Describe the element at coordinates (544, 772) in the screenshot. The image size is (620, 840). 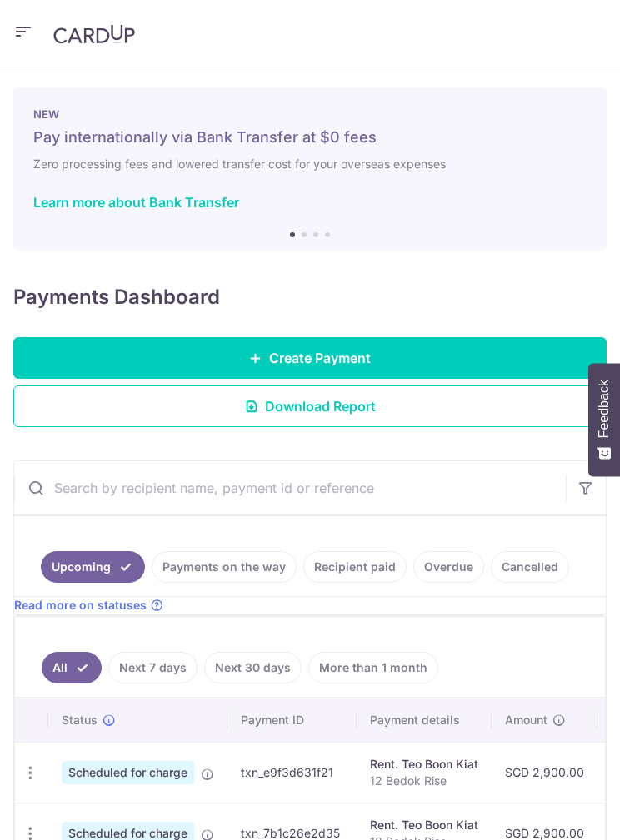
I see `td: SGD 2,900.00` at that location.